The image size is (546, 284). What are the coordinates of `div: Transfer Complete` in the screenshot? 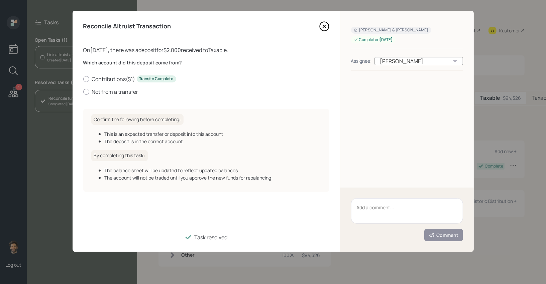 It's located at (156, 79).